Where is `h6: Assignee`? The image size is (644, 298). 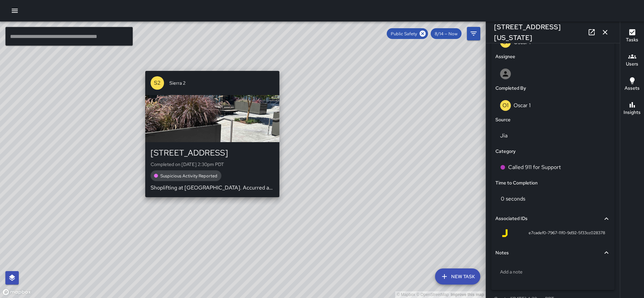 h6: Assignee is located at coordinates (505, 56).